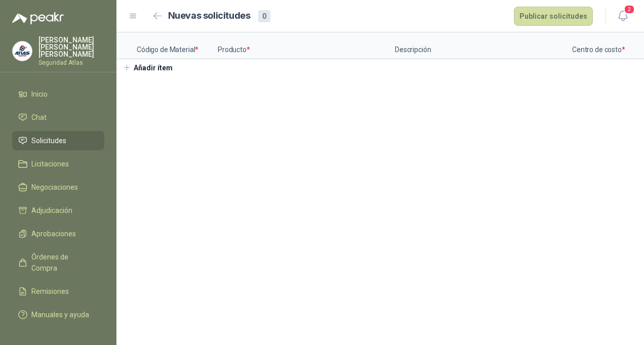 This screenshot has height=345, width=644. What do you see at coordinates (265, 16) in the screenshot?
I see `div: 0` at bounding box center [265, 16].